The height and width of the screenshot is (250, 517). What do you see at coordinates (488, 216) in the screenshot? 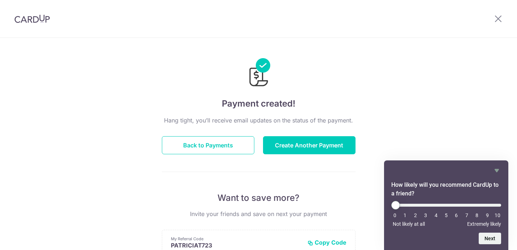
I see `li: 9` at bounding box center [488, 216].